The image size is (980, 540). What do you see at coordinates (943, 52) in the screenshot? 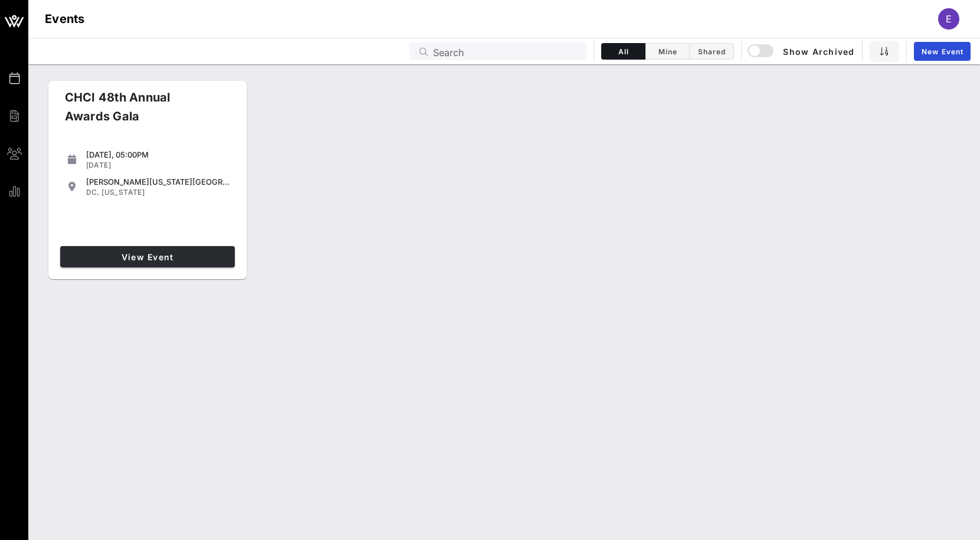
I see `a: New Event` at bounding box center [943, 52].